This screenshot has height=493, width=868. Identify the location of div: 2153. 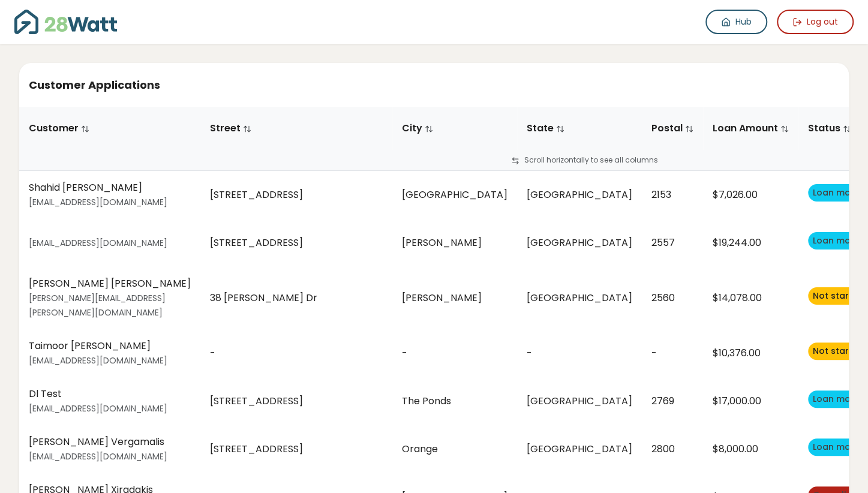
(672, 195).